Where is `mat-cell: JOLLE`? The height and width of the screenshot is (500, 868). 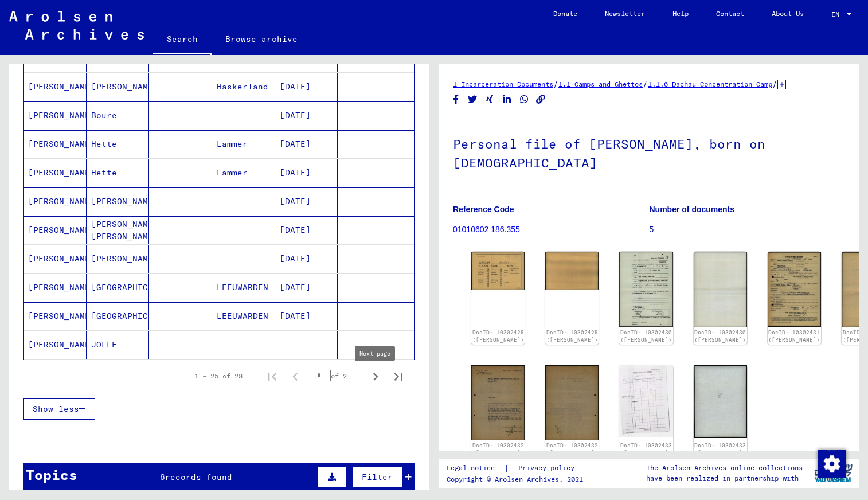 mat-cell: JOLLE is located at coordinates (118, 345).